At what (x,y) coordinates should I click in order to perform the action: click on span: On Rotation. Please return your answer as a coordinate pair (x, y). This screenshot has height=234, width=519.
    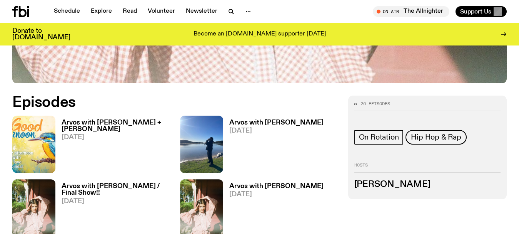
    Looking at the image, I should click on (379, 137).